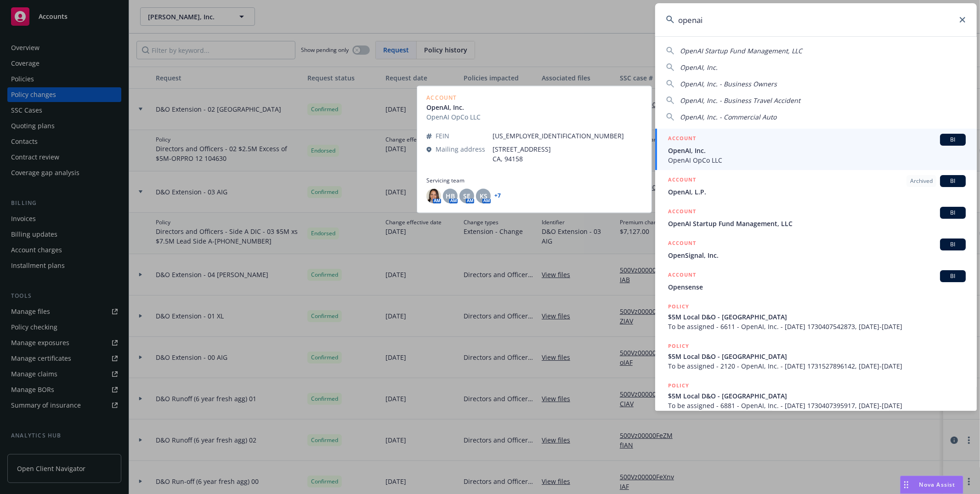  I want to click on span: OpenSignal, Inc., so click(817, 255).